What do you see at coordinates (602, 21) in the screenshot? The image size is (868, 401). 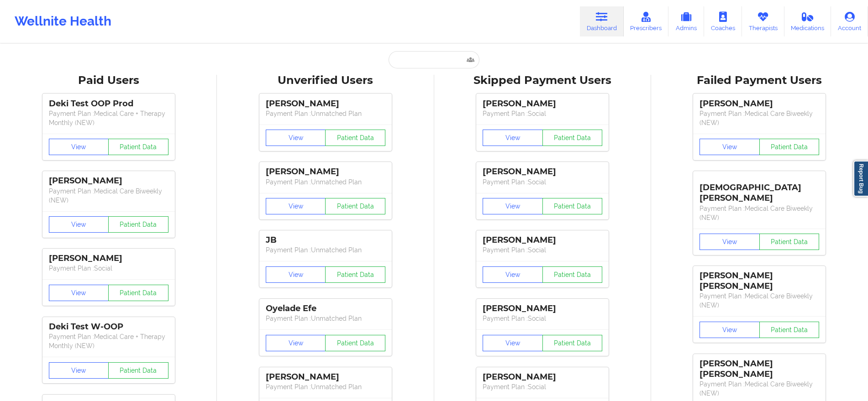 I see `a: Dashboard` at bounding box center [602, 21].